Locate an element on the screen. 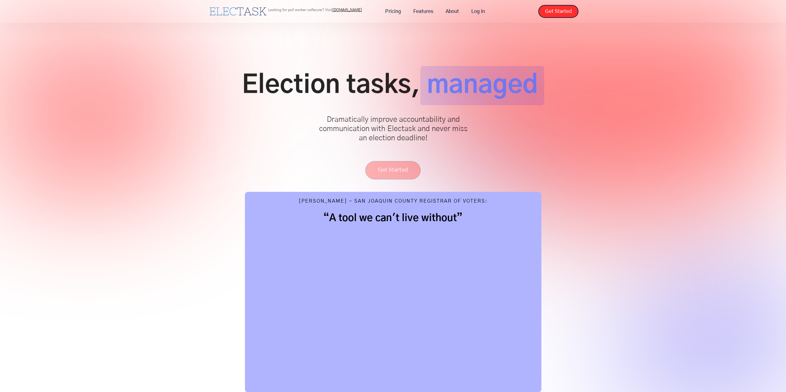 This screenshot has width=786, height=392. a: About is located at coordinates (452, 11).